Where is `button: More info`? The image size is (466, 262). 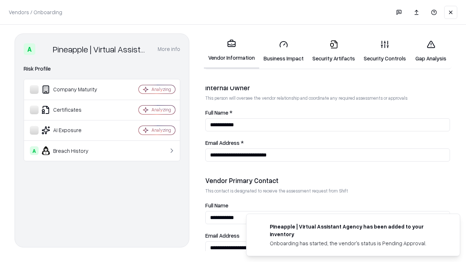 button: More info is located at coordinates (169, 49).